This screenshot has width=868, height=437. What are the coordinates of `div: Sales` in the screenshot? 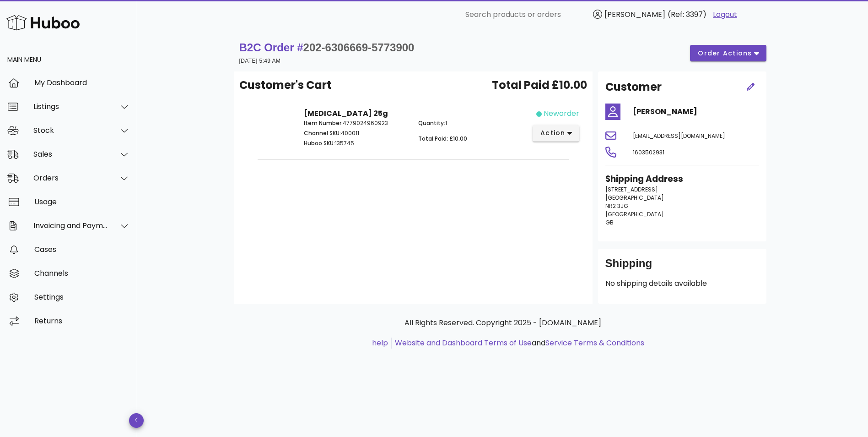 It's located at (70, 154).